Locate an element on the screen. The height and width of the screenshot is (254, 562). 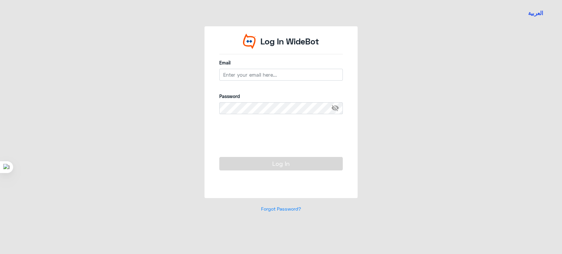
input: Enter your email here... is located at coordinates (281, 75).